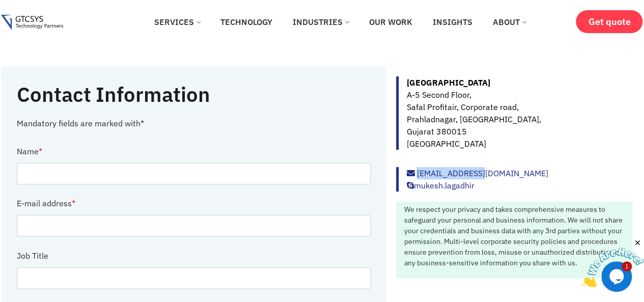  Describe the element at coordinates (246, 22) in the screenshot. I see `a: Technology` at that location.